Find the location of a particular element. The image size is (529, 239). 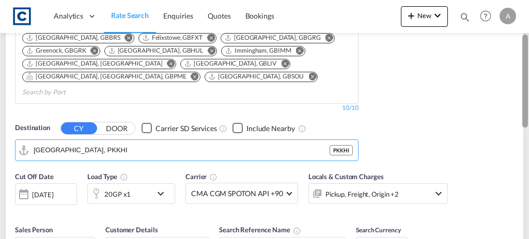

div: A is located at coordinates (508, 16).